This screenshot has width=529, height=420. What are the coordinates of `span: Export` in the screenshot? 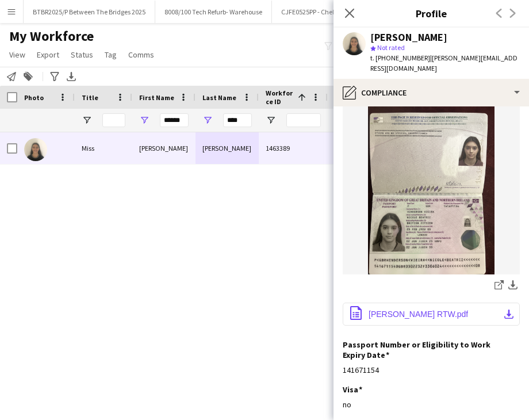 It's located at (48, 55).